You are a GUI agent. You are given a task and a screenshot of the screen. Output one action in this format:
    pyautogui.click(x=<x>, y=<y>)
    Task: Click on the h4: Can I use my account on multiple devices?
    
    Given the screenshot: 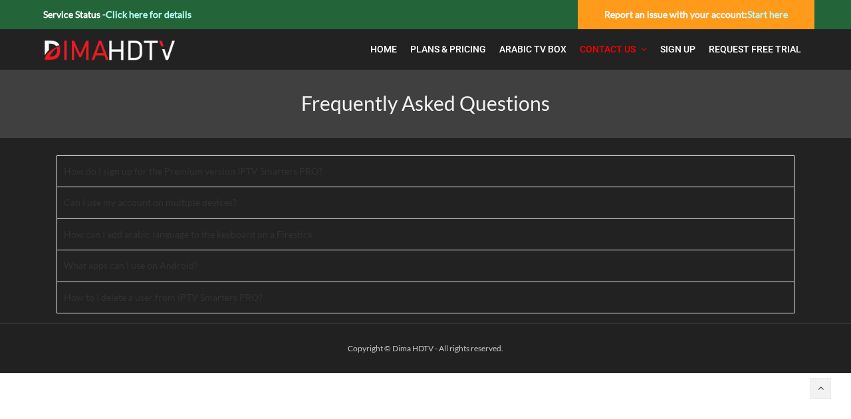 What is the action you would take?
    pyautogui.click(x=158, y=202)
    